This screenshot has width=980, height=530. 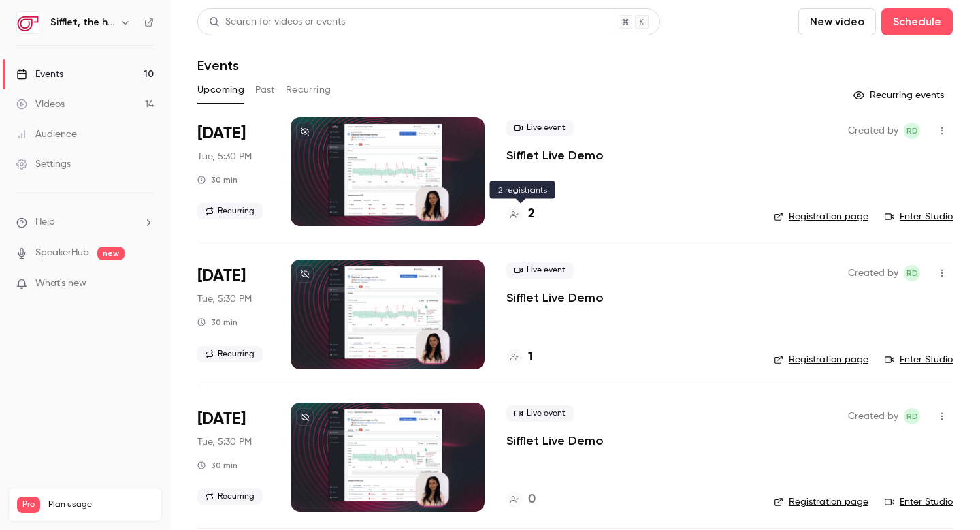 What do you see at coordinates (233, 457) in the screenshot?
I see `div: Oct 14 Tue, 5:30 PM (Europe/Paris)` at bounding box center [233, 457].